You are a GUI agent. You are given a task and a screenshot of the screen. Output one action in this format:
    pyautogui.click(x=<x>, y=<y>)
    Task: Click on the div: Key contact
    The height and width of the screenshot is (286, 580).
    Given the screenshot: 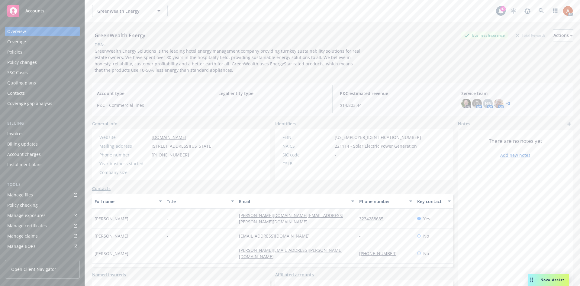 What is the action you would take?
    pyautogui.click(x=431, y=201)
    